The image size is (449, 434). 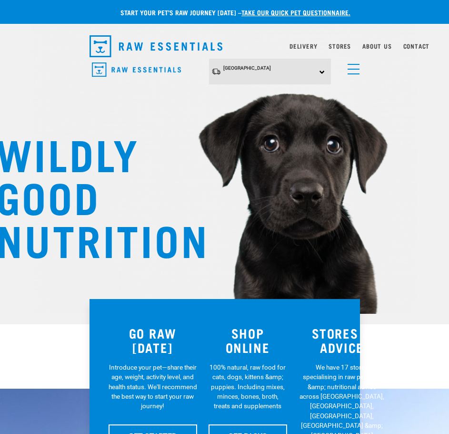 I want to click on p: 100% natural, raw food for cats, dogs, kittens &amp; puppies. Including mixes, minces, bones, bro..., so click(x=248, y=386).